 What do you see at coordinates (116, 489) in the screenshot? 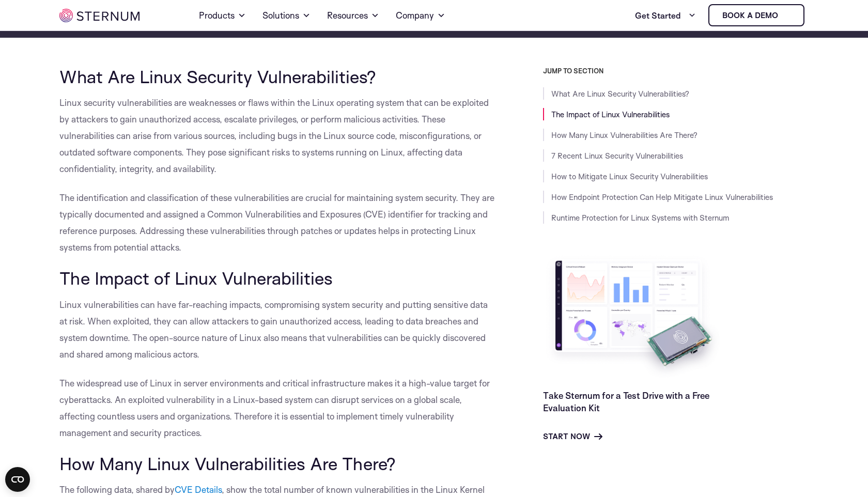
I see `span: The following data, shared by` at bounding box center [116, 489].